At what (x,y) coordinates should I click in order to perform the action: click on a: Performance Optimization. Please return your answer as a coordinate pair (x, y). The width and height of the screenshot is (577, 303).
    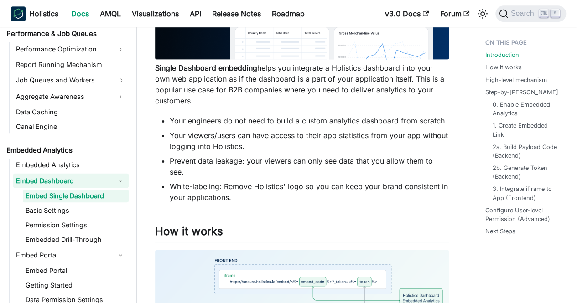
    Looking at the image, I should click on (63, 49).